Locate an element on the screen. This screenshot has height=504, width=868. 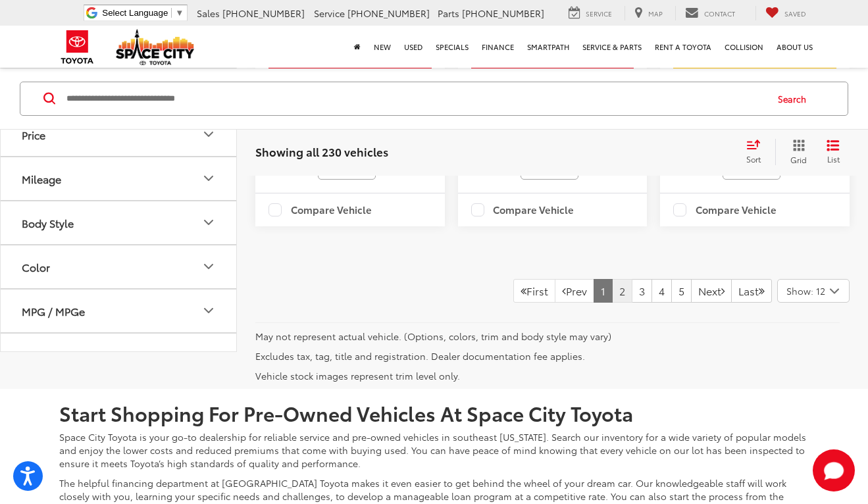
i: Next Page is located at coordinates (723, 291).